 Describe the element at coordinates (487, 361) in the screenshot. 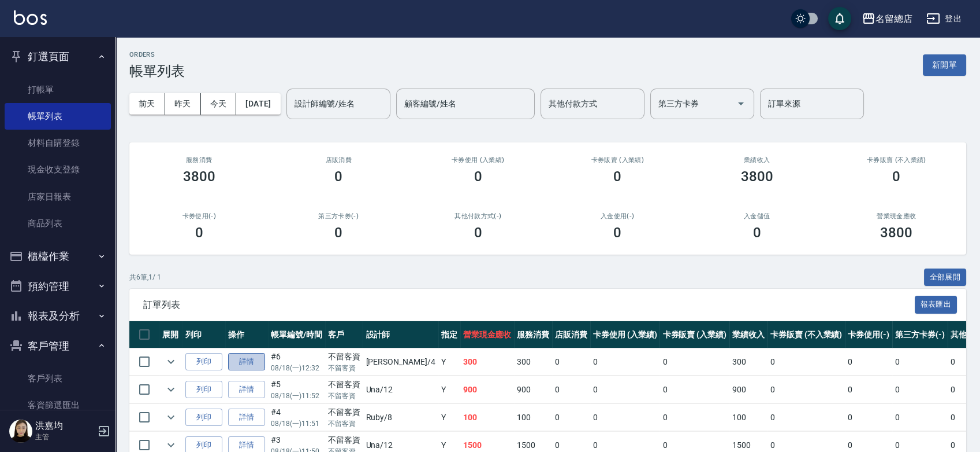

I see `td: 300` at that location.